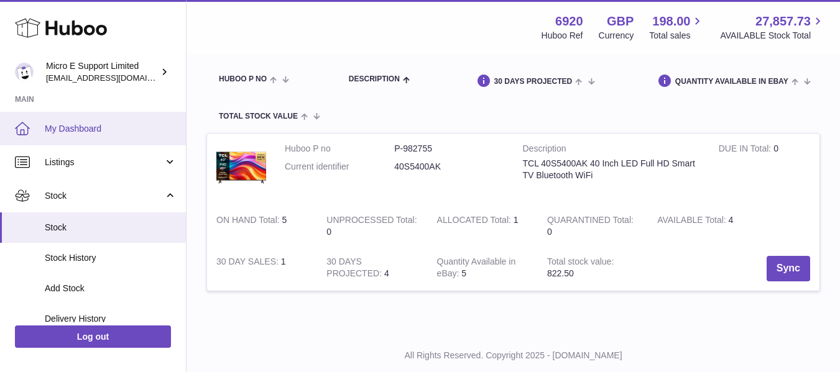  What do you see at coordinates (782, 21) in the screenshot?
I see `span: 27,857.73` at bounding box center [782, 21].